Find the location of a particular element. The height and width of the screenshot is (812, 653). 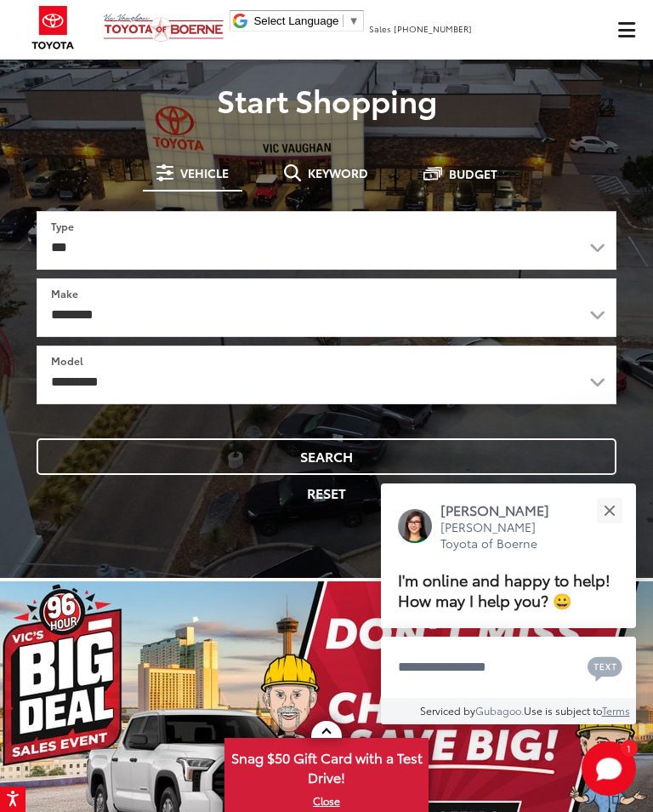

label: Type is located at coordinates (62, 226).